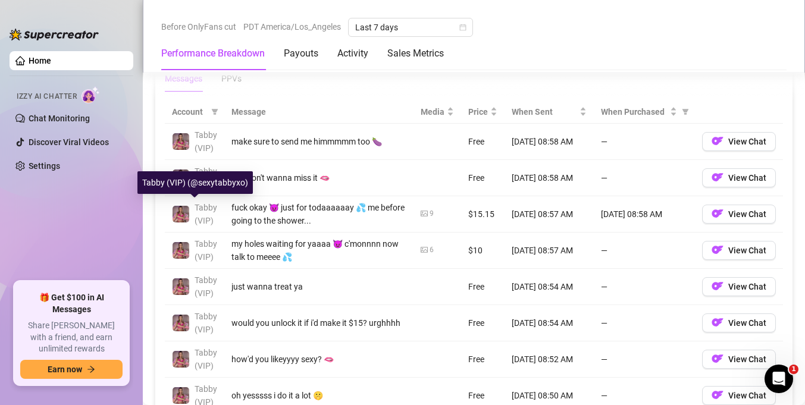  What do you see at coordinates (195, 183) in the screenshot?
I see `div: Tabby (VIP) (@sexytabbyxo)` at bounding box center [195, 183].